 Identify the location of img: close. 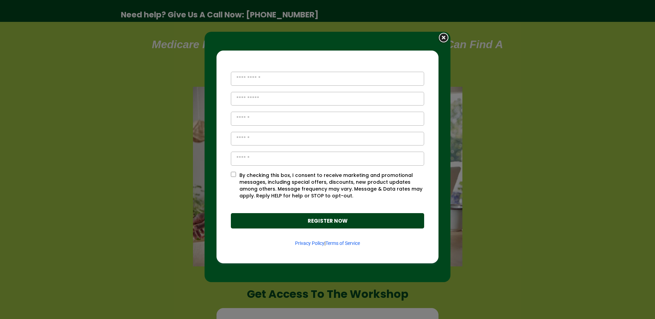
(444, 38).